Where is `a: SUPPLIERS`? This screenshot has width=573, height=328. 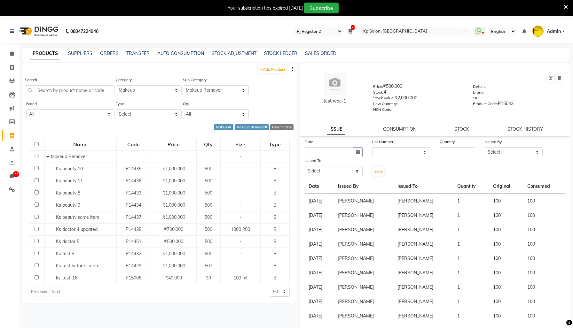
a: SUPPLIERS is located at coordinates (80, 53).